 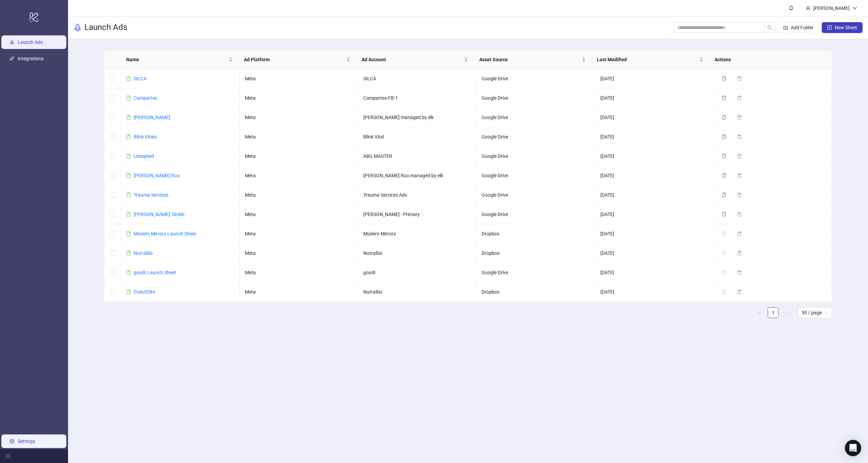 I want to click on a: goodr Launch Sheet, so click(x=155, y=272).